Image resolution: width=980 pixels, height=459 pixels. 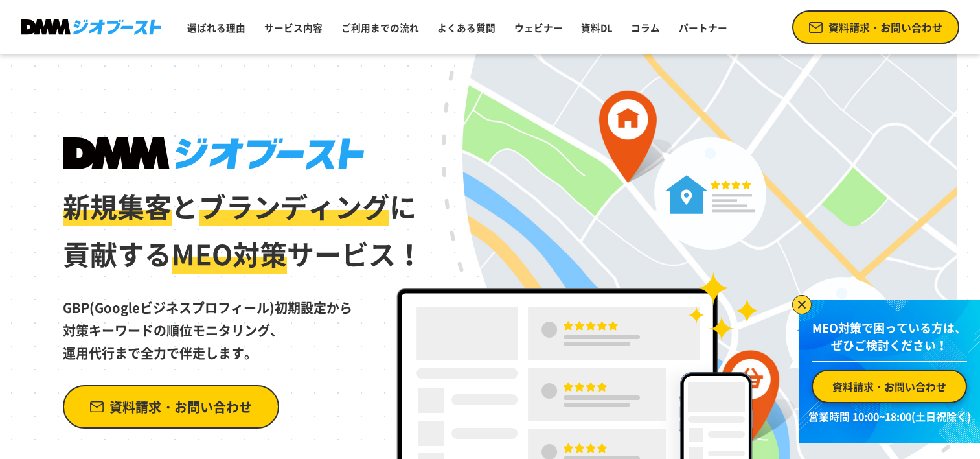 What do you see at coordinates (117, 206) in the screenshot?
I see `span: 新規集客` at bounding box center [117, 206].